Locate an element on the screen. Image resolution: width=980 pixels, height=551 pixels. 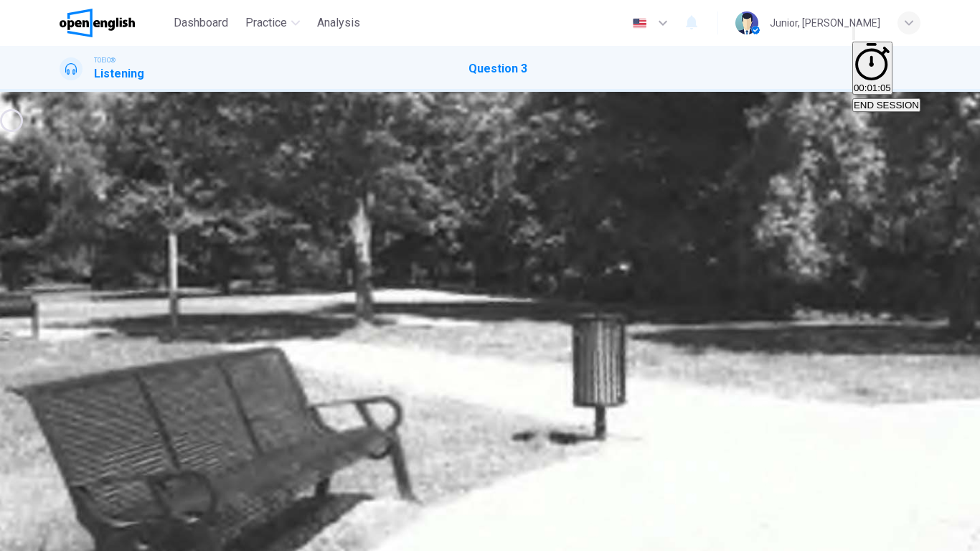
img: Profile picture is located at coordinates (747, 23).